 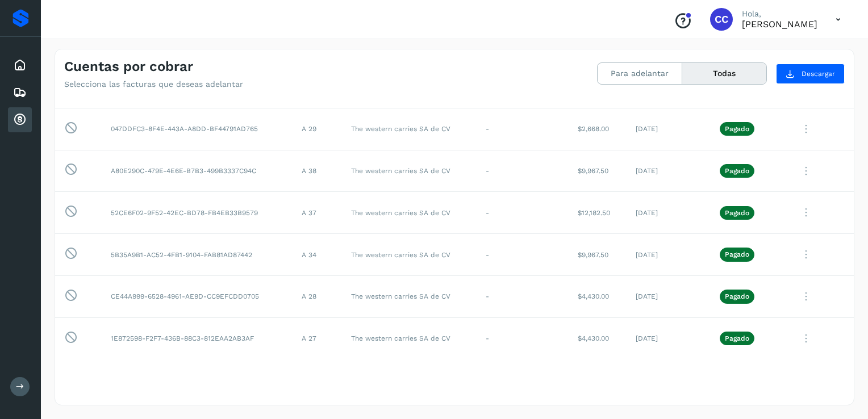 What do you see at coordinates (317, 213) in the screenshot?
I see `td: A 37` at bounding box center [317, 213].